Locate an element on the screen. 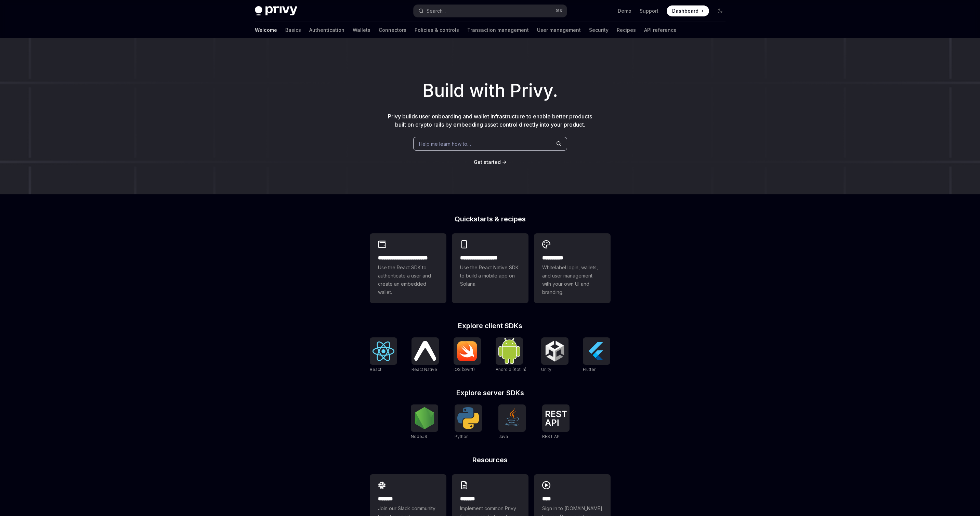 The height and width of the screenshot is (516, 980). a: User management is located at coordinates (559, 30).